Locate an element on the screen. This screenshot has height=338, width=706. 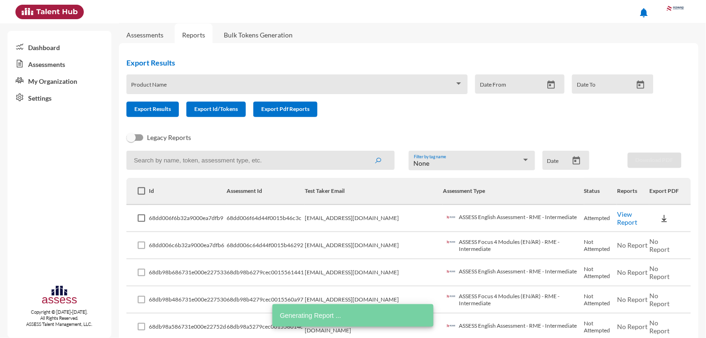
a: Bulk Tokens Generation is located at coordinates (258, 35).